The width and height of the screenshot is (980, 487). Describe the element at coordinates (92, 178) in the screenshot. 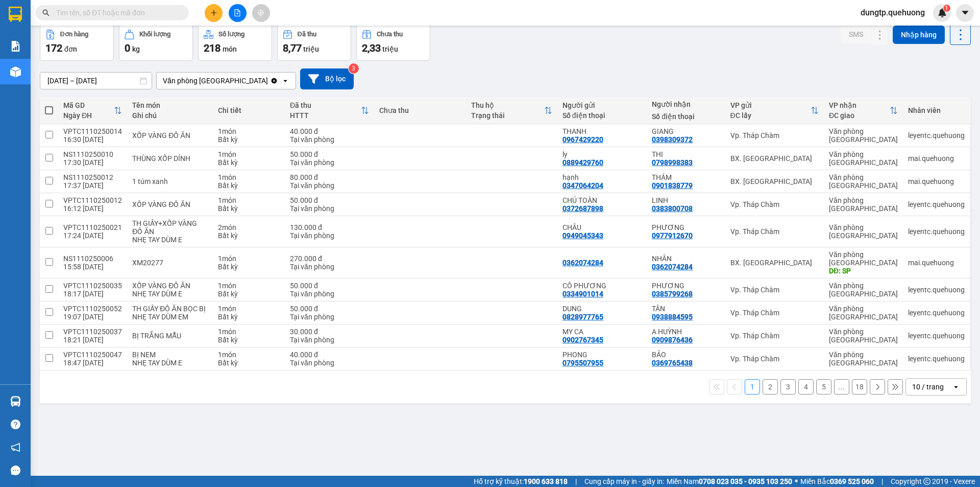

I see `div: NS1110250012` at that location.